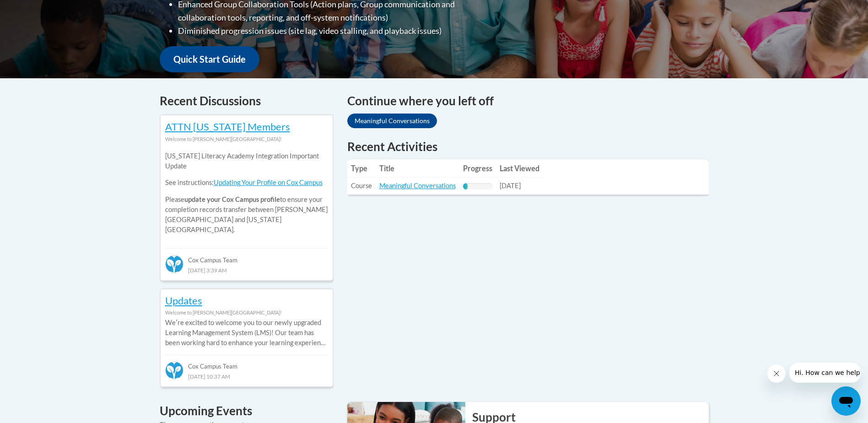 This screenshot has width=868, height=423. I want to click on a: Updates, so click(183, 301).